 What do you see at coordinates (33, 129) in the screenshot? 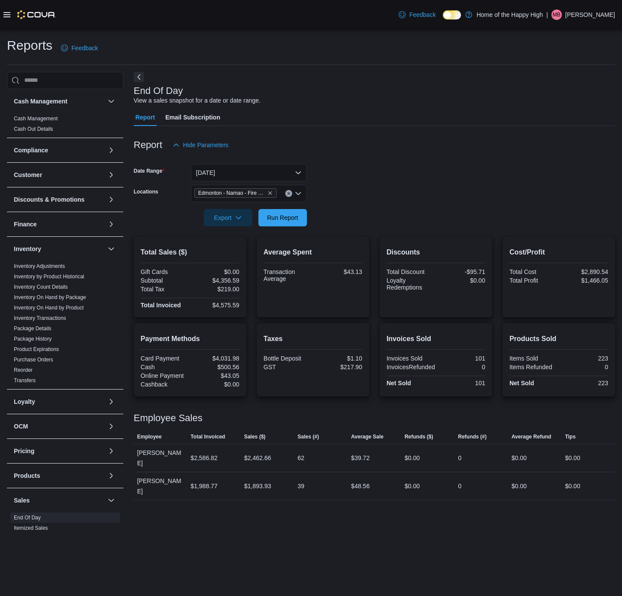
I see `span: Cash Out Details` at bounding box center [33, 129].